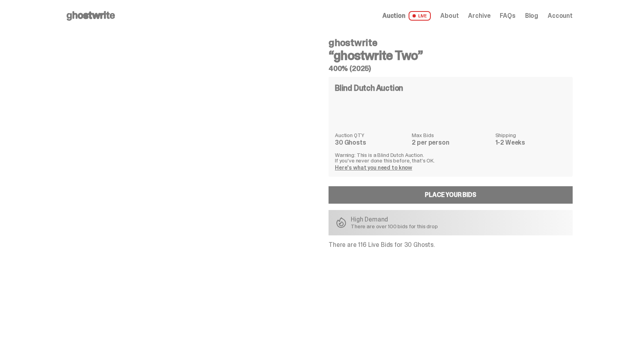 The image size is (644, 338). Describe the element at coordinates (479, 16) in the screenshot. I see `a: Archive` at that location.